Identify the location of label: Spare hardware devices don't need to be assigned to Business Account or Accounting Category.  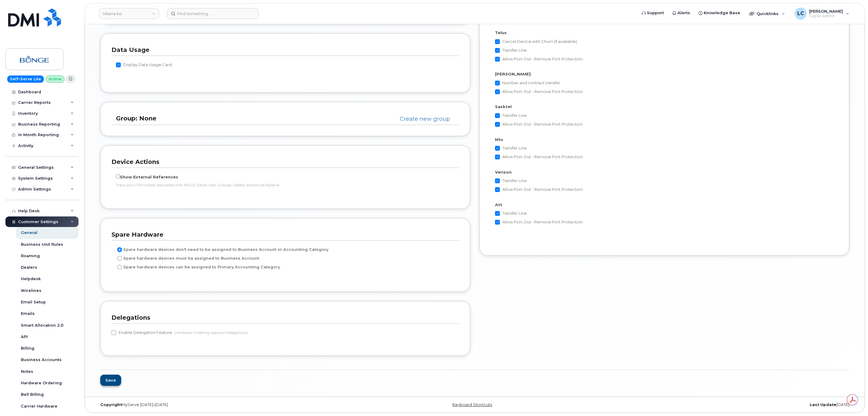
(222, 250).